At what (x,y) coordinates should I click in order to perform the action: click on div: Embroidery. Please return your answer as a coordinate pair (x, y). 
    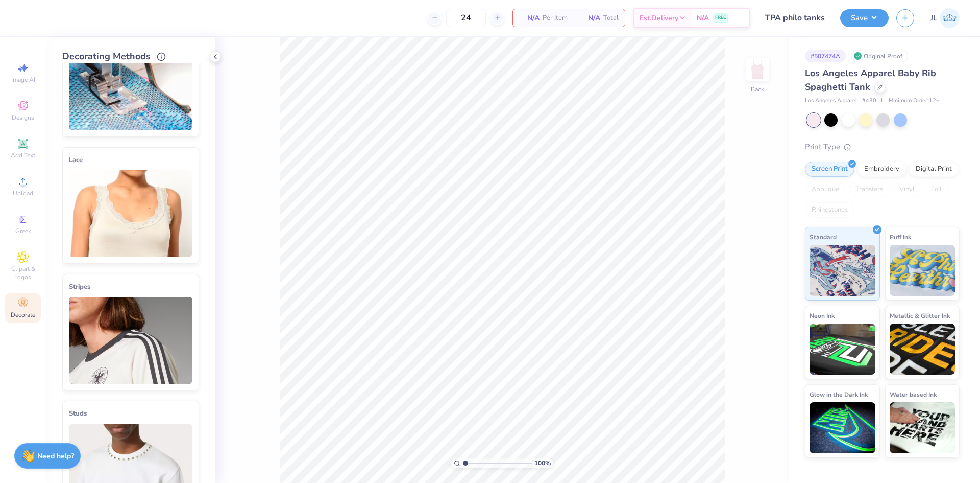
    Looking at the image, I should click on (882, 169).